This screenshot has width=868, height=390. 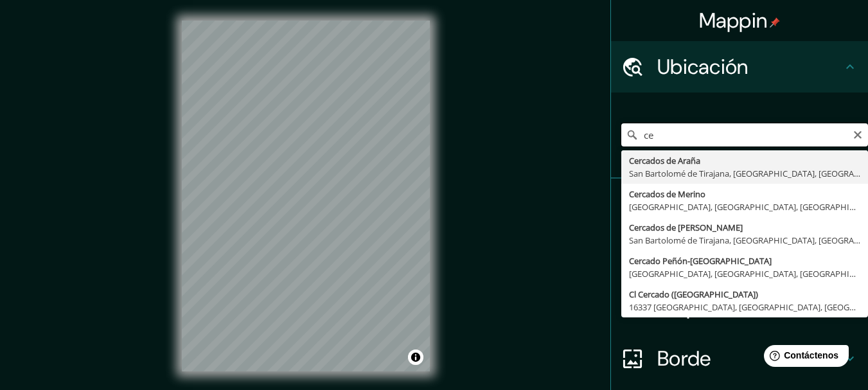 What do you see at coordinates (858, 134) in the screenshot?
I see `button: Claro` at bounding box center [858, 134].